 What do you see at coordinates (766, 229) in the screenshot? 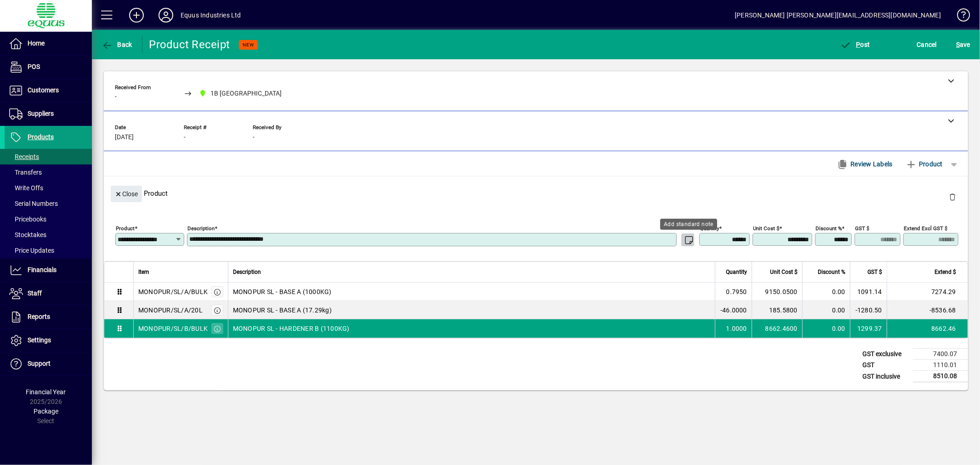
I see `mat-label: Unit Cost $` at bounding box center [766, 229].